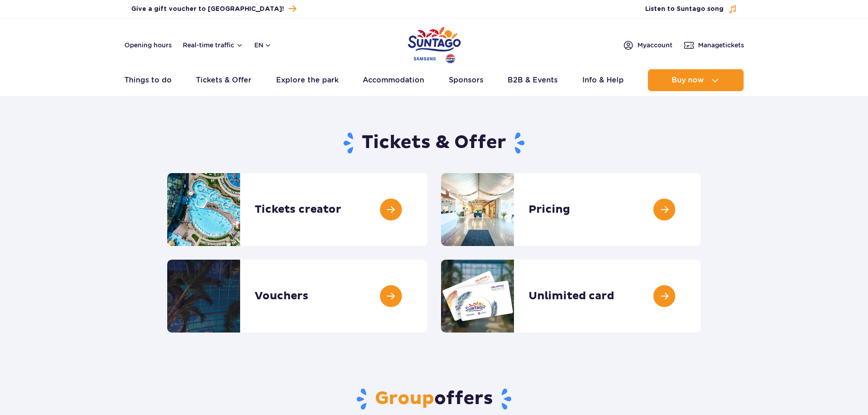 The height and width of the screenshot is (415, 868). Describe the element at coordinates (655, 45) in the screenshot. I see `span: My account` at that location.